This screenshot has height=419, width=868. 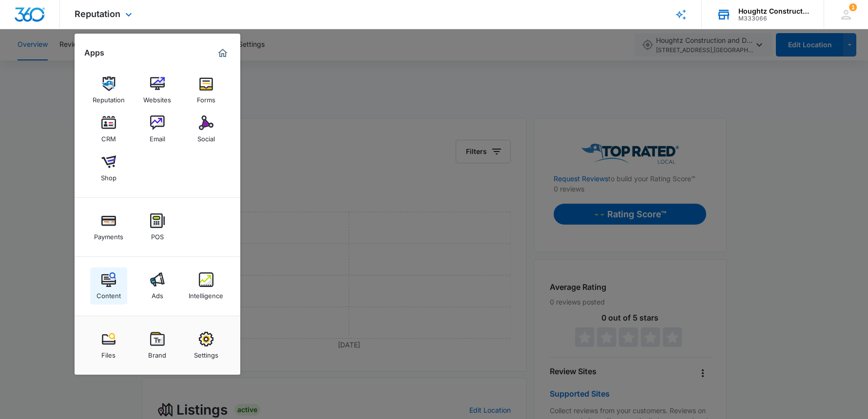 What do you see at coordinates (206, 353) in the screenshot?
I see `div: Settings` at bounding box center [206, 353].